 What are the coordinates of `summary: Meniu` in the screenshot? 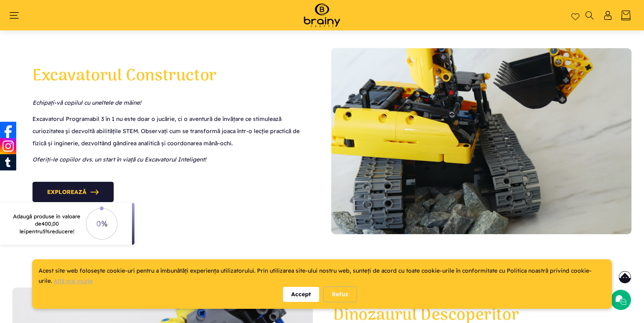 It's located at (18, 15).